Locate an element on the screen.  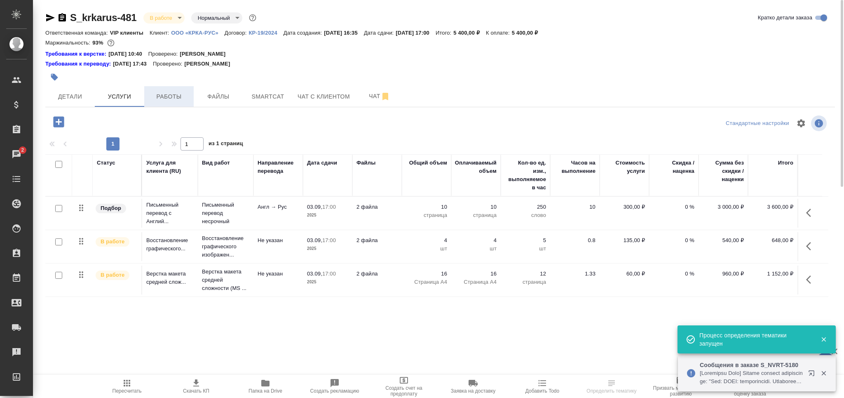
p: 10 is located at coordinates (426, 207).